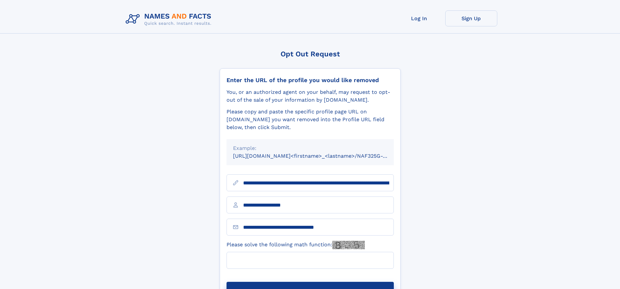 The image size is (620, 289). Describe the element at coordinates (295, 245) in the screenshot. I see `label: Please solve the following math function:` at that location.